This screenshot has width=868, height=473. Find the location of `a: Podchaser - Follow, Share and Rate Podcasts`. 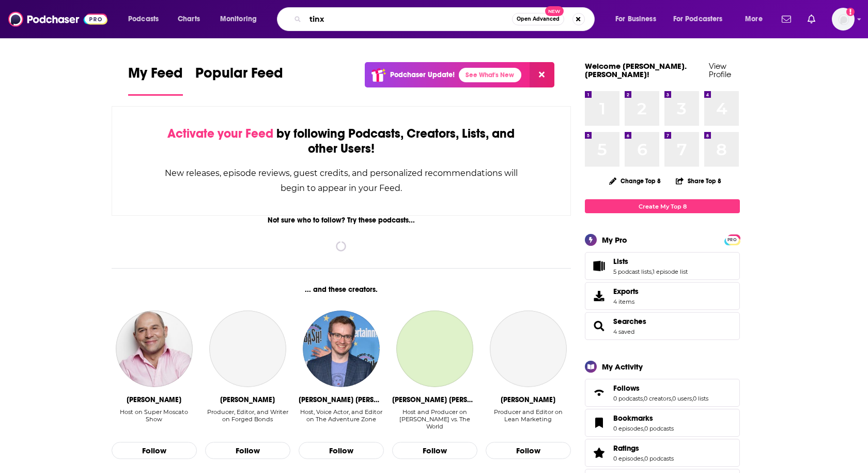

a: Podchaser - Follow, Share and Rate Podcasts is located at coordinates (58, 19).